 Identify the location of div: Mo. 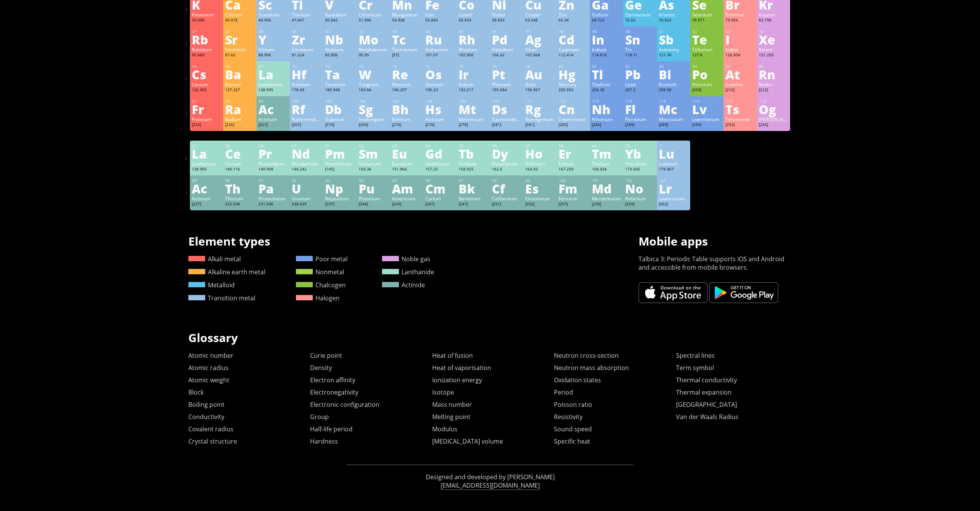
(374, 39).